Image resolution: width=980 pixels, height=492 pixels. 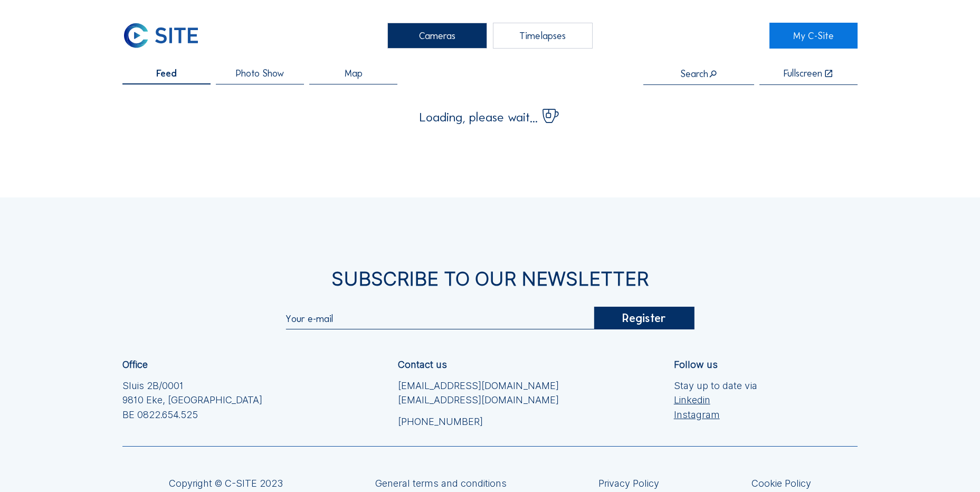 I want to click on div: Follow us, so click(x=696, y=365).